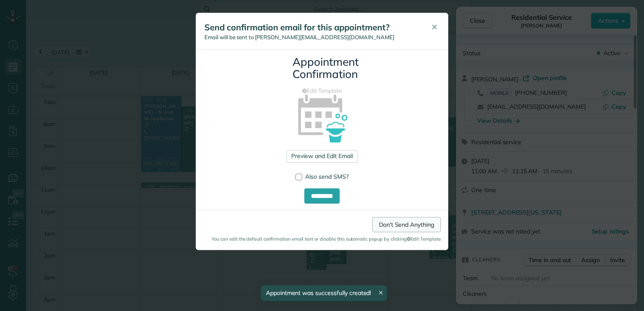 This screenshot has width=644, height=311. I want to click on img: appointment_confirmation_icon-141e34405f88b12ade42628e8c248340957700ab75a12ae832a8710e9b578dc5.png, so click(322, 117).